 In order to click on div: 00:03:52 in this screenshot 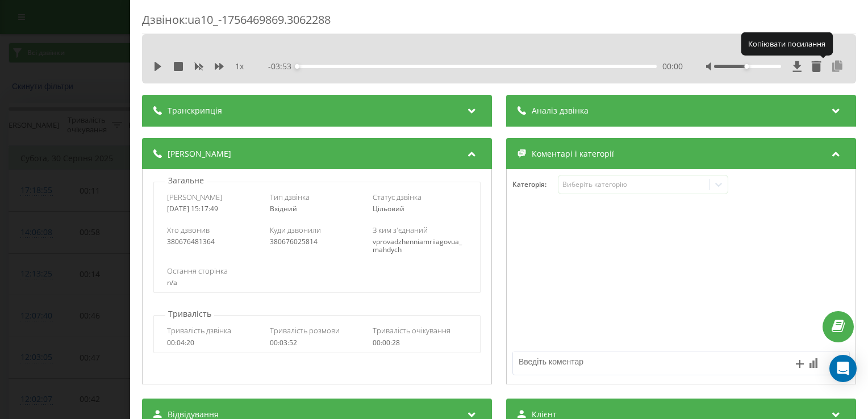, I will do `click(317, 343)`.